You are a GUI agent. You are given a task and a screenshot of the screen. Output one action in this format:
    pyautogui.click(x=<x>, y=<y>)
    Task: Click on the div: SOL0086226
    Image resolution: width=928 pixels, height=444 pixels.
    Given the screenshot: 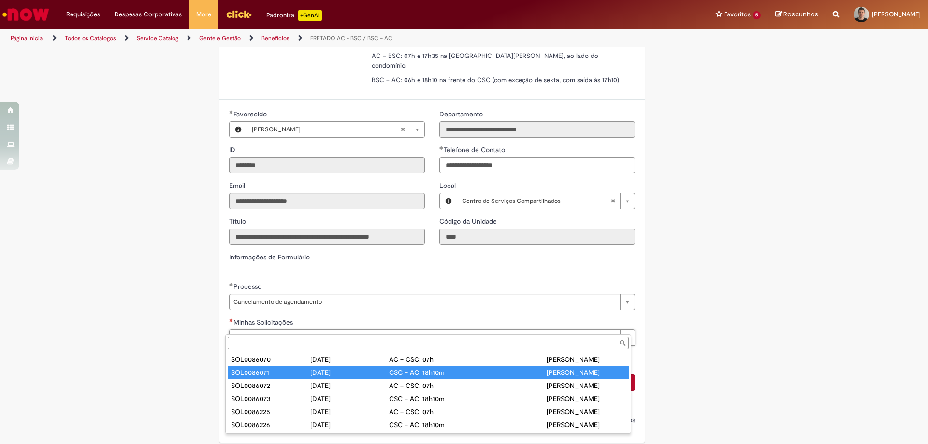 What is the action you would take?
    pyautogui.click(x=270, y=425)
    